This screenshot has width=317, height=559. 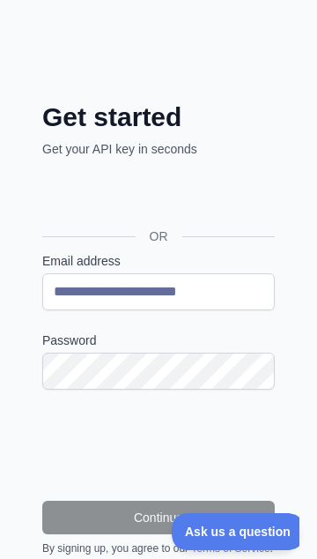 What do you see at coordinates (159, 261) in the screenshot?
I see `label: Email address` at bounding box center [159, 261].